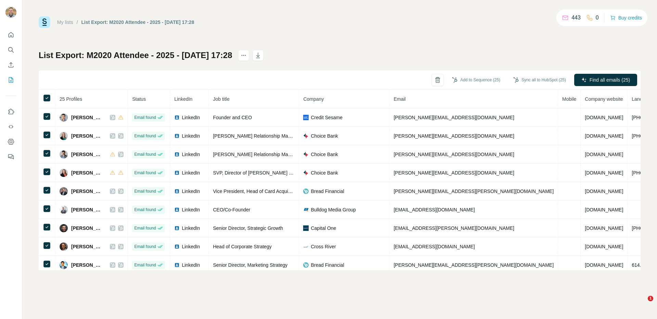 The height and width of the screenshot is (319, 657). I want to click on button: Add to Sequence (25), so click(476, 80).